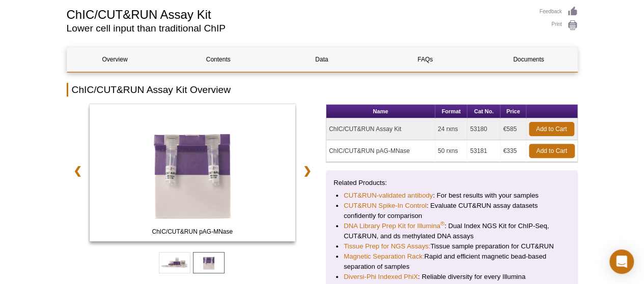 This screenshot has height=284, width=644. Describe the element at coordinates (323, 89) in the screenshot. I see `h2: ChIC/CUT&RUN Assay Kit Overview` at that location.